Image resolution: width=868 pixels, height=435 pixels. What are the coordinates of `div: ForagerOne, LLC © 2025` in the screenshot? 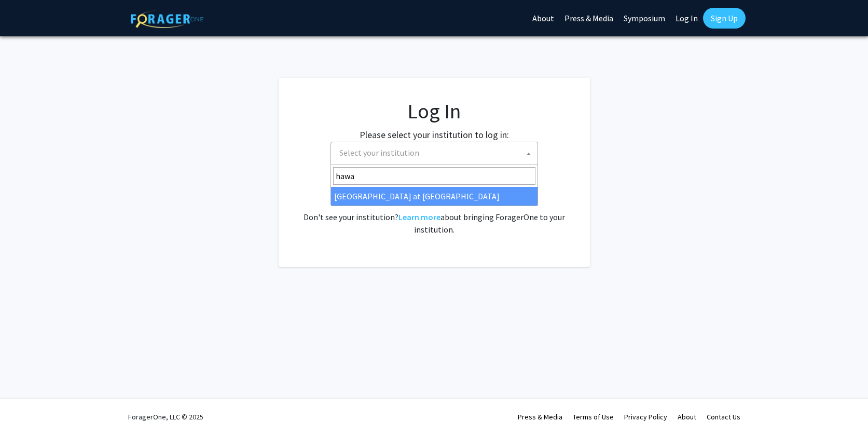 It's located at (165, 417).